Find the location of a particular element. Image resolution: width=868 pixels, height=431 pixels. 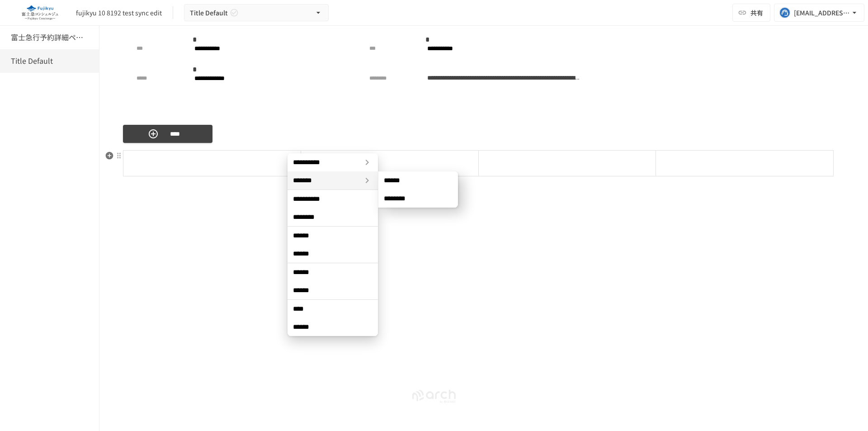

div: fujikyu 10 8192 test sync edit is located at coordinates (119, 13).